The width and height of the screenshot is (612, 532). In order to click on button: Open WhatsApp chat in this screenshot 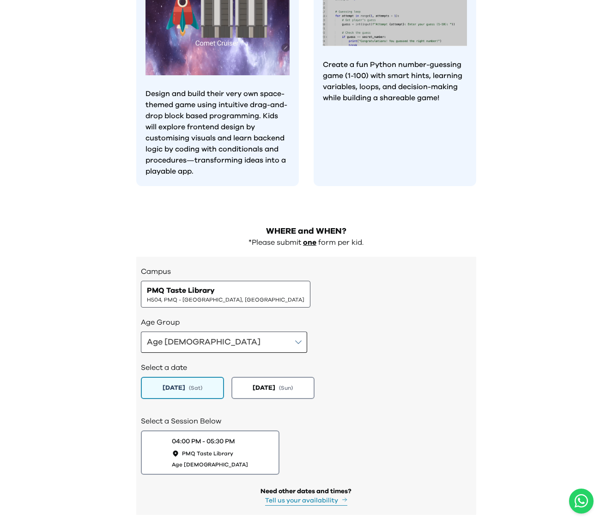, I will do `click(581, 501)`.